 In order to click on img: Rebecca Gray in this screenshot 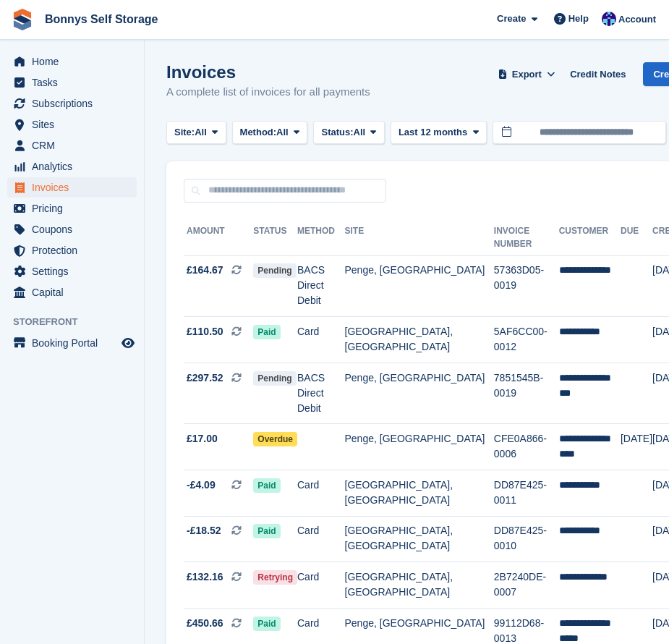, I will do `click(609, 19)`.